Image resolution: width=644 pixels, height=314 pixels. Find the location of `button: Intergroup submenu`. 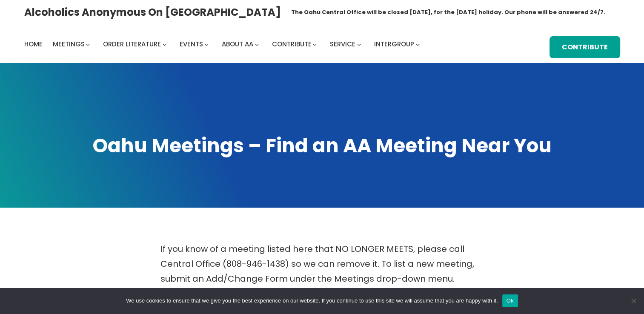

button: Intergroup submenu is located at coordinates (417, 44).